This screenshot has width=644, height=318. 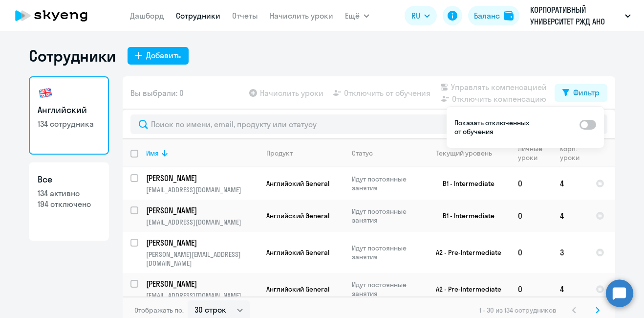 I want to click on span: RU, so click(x=415, y=16).